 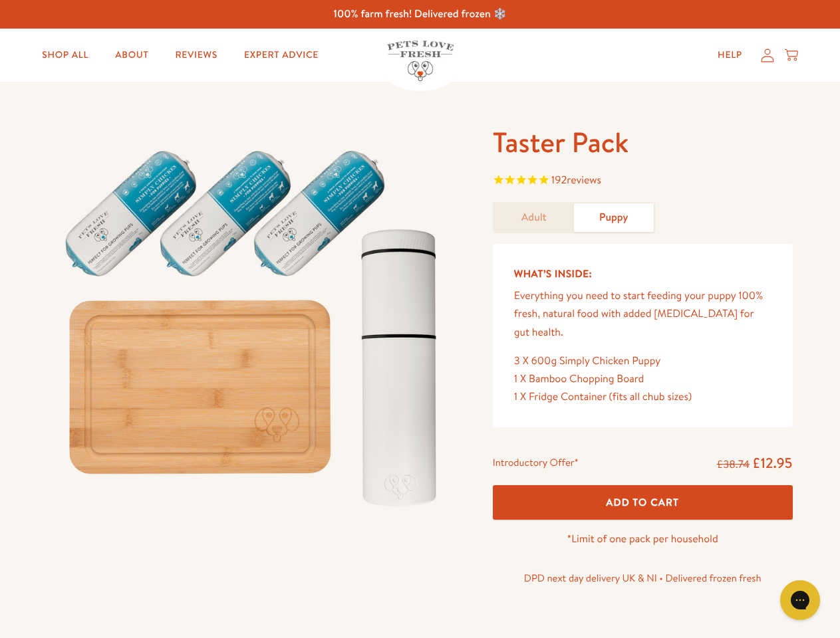 What do you see at coordinates (642, 502) in the screenshot?
I see `span: Add To Cart` at bounding box center [642, 502].